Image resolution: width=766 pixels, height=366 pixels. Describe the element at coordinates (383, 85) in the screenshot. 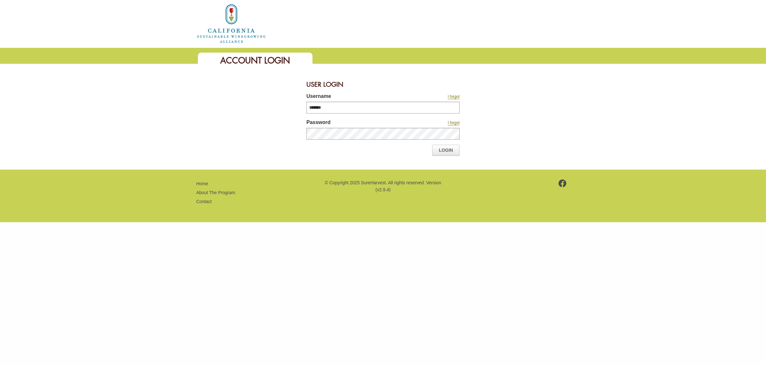

I see `div: User Login` at that location.